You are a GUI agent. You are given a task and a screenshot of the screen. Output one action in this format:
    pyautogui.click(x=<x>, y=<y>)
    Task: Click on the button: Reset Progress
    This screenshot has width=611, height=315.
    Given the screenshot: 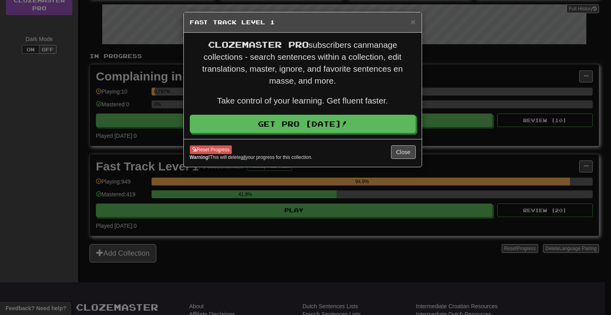 What is the action you would take?
    pyautogui.click(x=211, y=150)
    